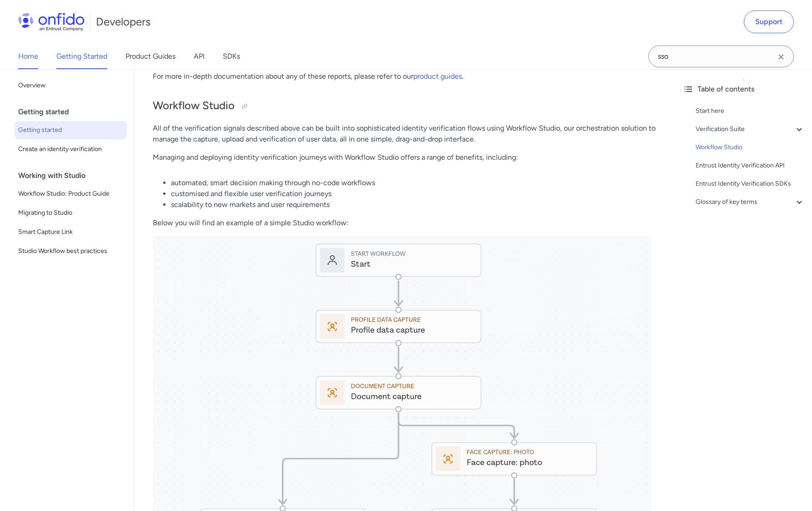 The image size is (812, 511). What do you see at coordinates (751, 184) in the screenshot?
I see `a: Entrust Identity Verification SDKs` at bounding box center [751, 184].